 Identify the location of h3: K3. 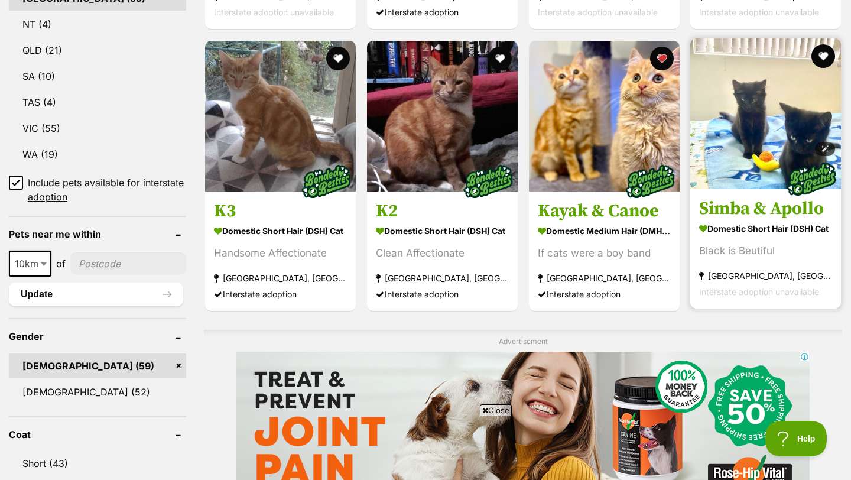
(280, 211).